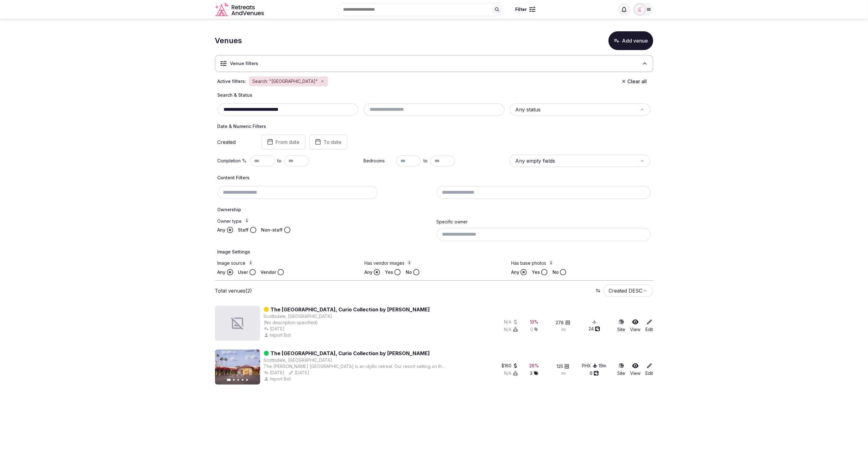 The height and width of the screenshot is (465, 868). Describe the element at coordinates (243, 272) in the screenshot. I see `label: User` at that location.